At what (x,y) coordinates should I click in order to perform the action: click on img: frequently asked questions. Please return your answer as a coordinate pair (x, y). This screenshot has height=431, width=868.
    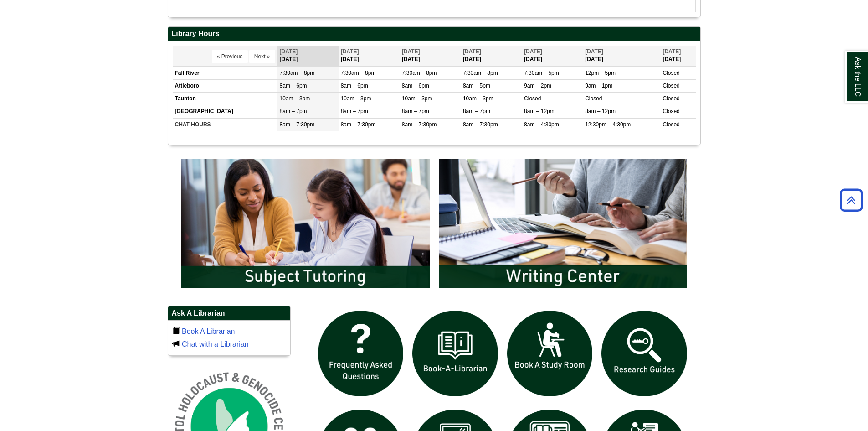
    Looking at the image, I should click on (361, 354).